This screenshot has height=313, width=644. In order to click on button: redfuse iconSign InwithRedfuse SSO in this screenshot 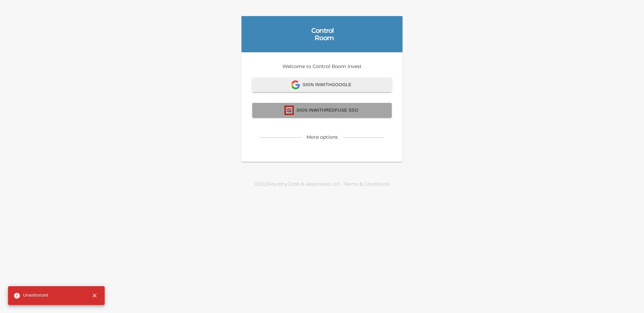, I will do `click(322, 110)`.